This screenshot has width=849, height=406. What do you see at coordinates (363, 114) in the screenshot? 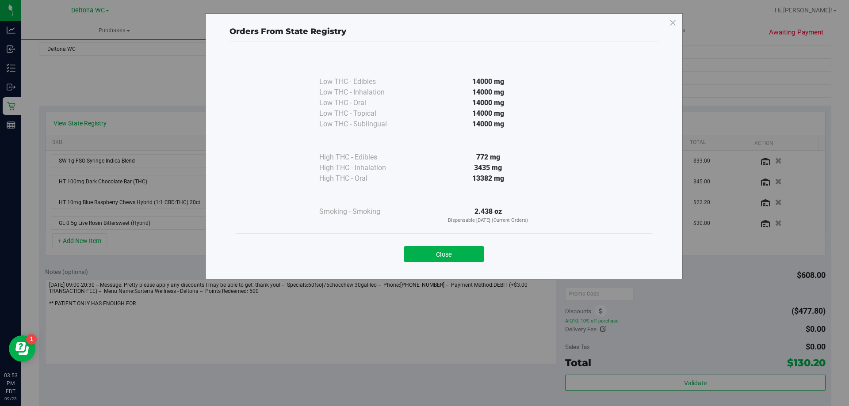
I see `div: Low THC - Topical` at bounding box center [363, 114].